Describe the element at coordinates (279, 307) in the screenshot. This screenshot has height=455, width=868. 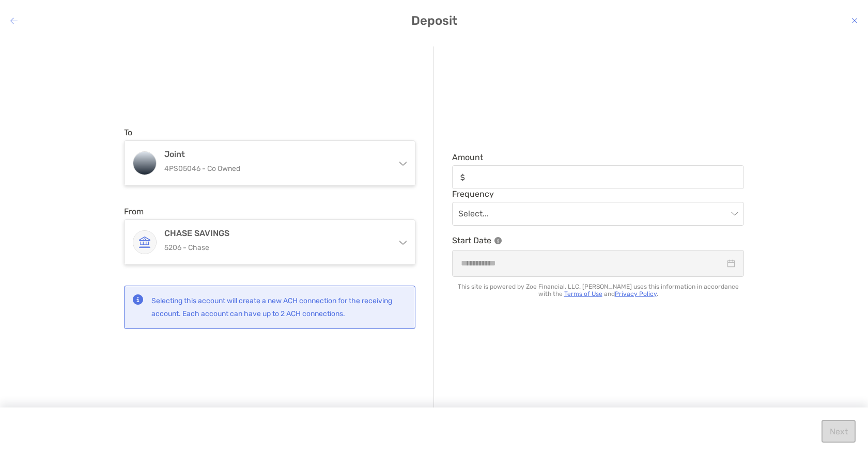
I see `p: Selecting this account will create a new ACH connection for the receiving account. Each account c...` at that location.